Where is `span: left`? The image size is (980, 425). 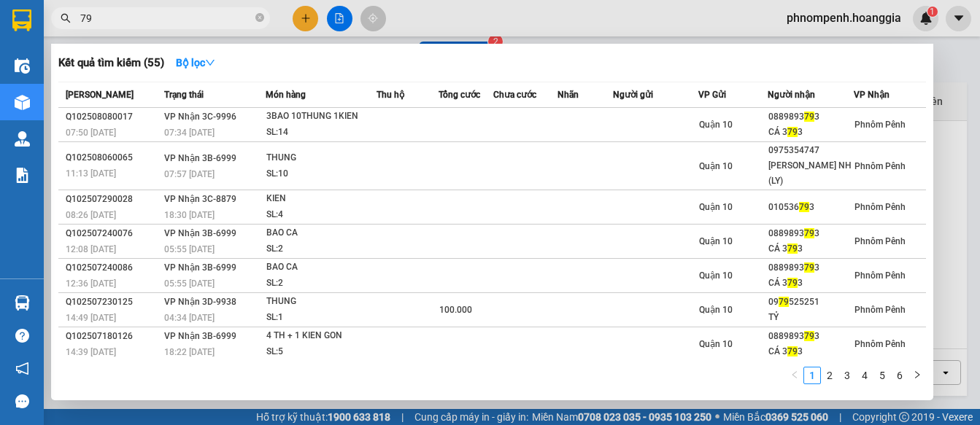
span: left is located at coordinates (795, 375).